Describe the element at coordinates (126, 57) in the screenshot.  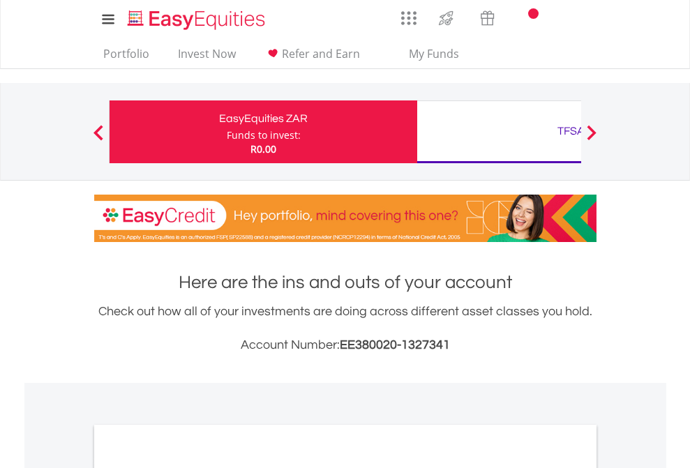
I see `a: Portfolio` at that location.